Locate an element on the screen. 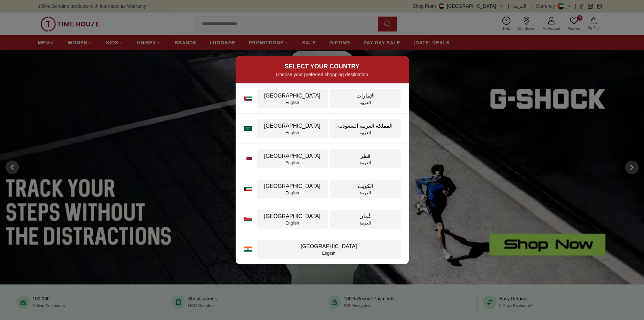 This screenshot has height=320, width=644. img: UAE flag is located at coordinates (248, 99).